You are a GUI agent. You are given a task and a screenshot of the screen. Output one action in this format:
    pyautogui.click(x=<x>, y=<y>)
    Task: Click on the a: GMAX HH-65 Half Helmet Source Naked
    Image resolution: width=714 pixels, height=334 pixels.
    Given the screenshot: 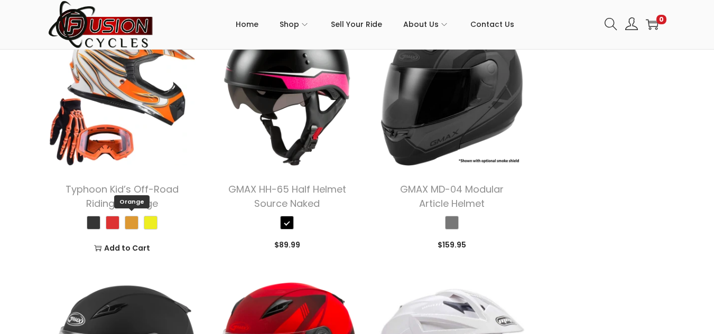 What is the action you would take?
    pyautogui.click(x=287, y=197)
    